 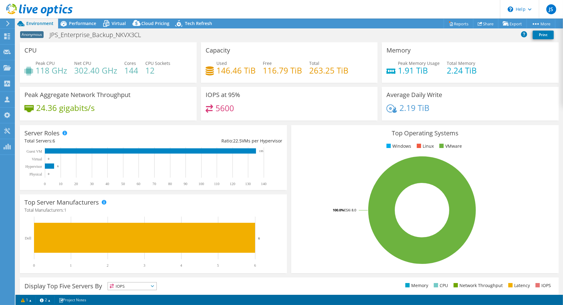 What do you see at coordinates (36, 174) in the screenshot?
I see `text: Physical` at bounding box center [36, 174].